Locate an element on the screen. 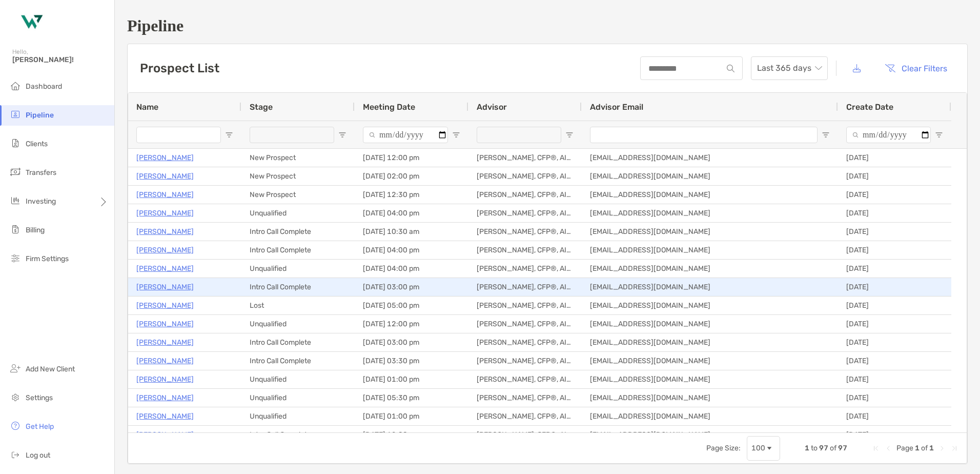 The width and height of the screenshot is (980, 474). span: Meeting Date is located at coordinates (389, 106).